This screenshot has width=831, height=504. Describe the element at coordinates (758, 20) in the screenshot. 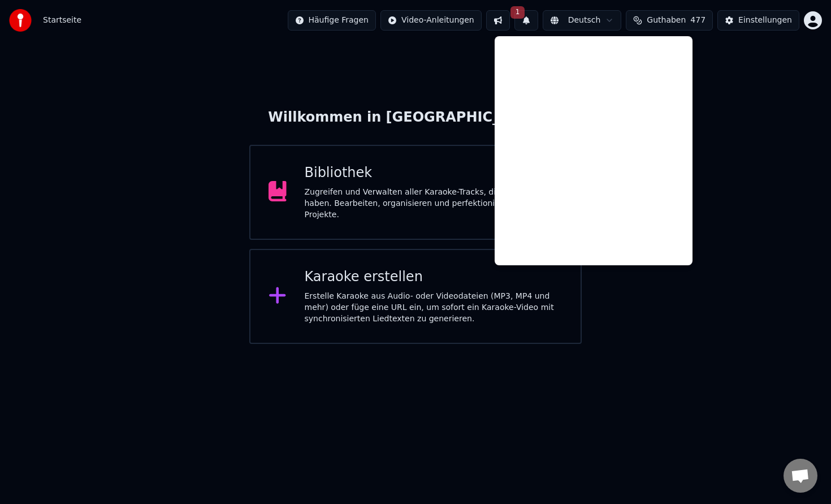

I see `button: Einstellungen` at that location.